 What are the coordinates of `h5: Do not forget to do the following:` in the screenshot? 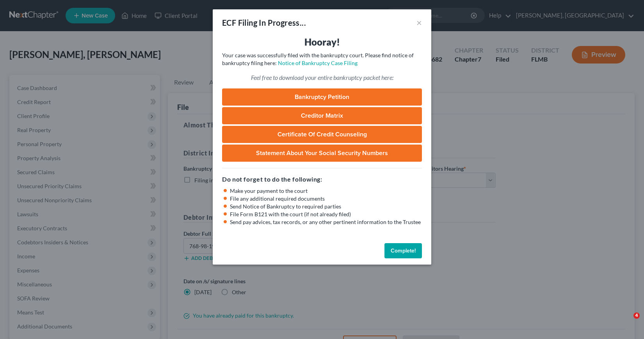 It's located at (322, 180).